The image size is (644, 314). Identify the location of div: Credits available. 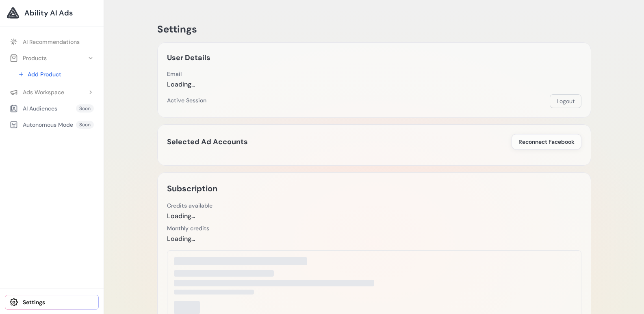
(190, 206).